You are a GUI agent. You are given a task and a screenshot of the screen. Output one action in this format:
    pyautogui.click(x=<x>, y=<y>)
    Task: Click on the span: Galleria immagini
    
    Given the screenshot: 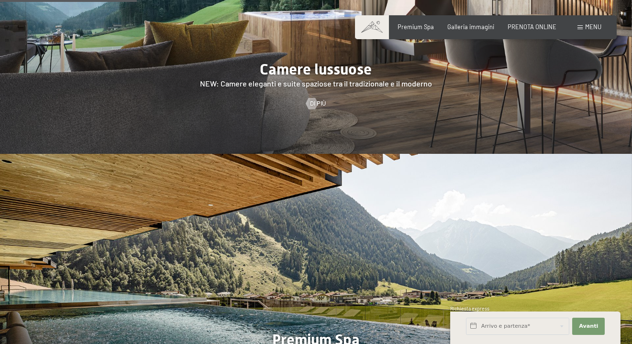 What is the action you would take?
    pyautogui.click(x=471, y=27)
    